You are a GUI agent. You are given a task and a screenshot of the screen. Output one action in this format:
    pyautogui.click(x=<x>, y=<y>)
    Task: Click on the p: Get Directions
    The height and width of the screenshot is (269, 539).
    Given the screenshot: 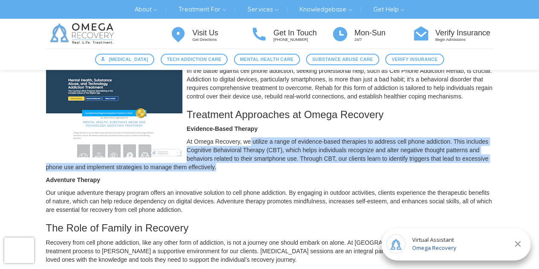 What is the action you would take?
    pyautogui.click(x=221, y=40)
    